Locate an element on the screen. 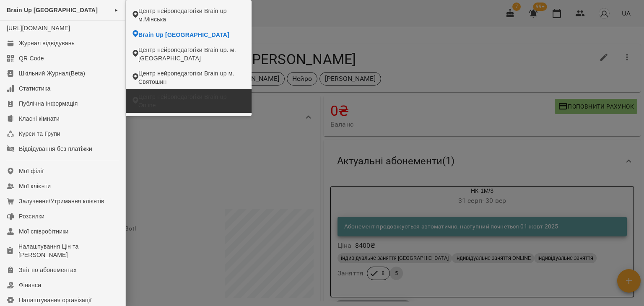 The width and height of the screenshot is (644, 306). div: Розсилки is located at coordinates (31, 217).